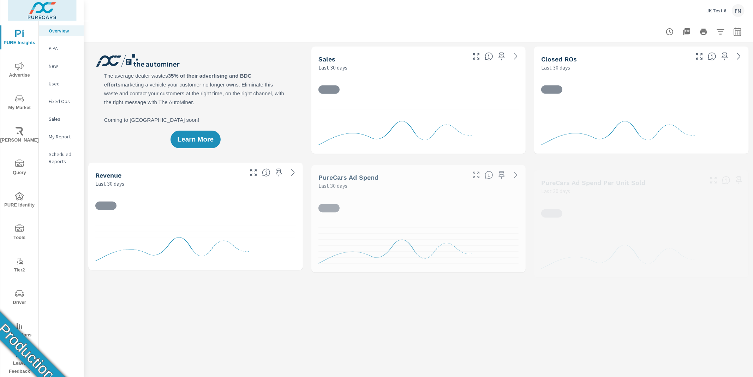 This screenshot has width=753, height=377. What do you see at coordinates (559, 59) in the screenshot?
I see `h5: Closed ROs` at bounding box center [559, 59].